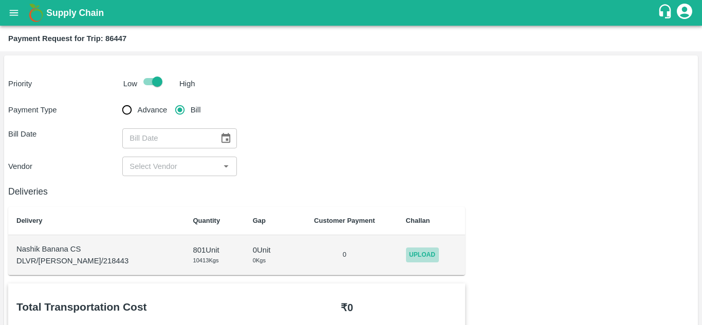 The width and height of the screenshot is (702, 325). I want to click on img: logo, so click(36, 13).